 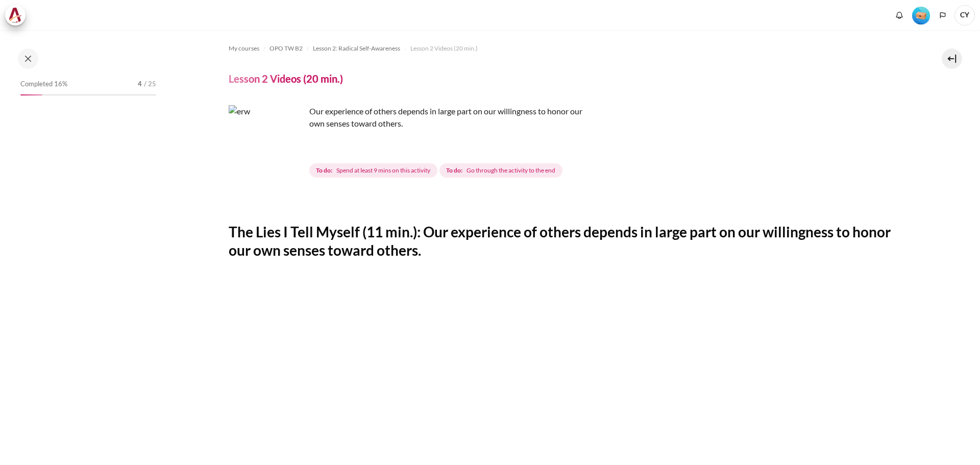 I want to click on span: Lesson 2: Radical Self-Awareness, so click(x=357, y=49).